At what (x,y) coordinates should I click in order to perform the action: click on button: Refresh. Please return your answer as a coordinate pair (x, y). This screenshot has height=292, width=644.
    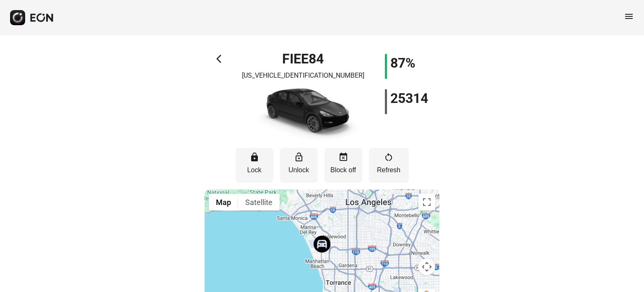
    Looking at the image, I should click on (389, 165).